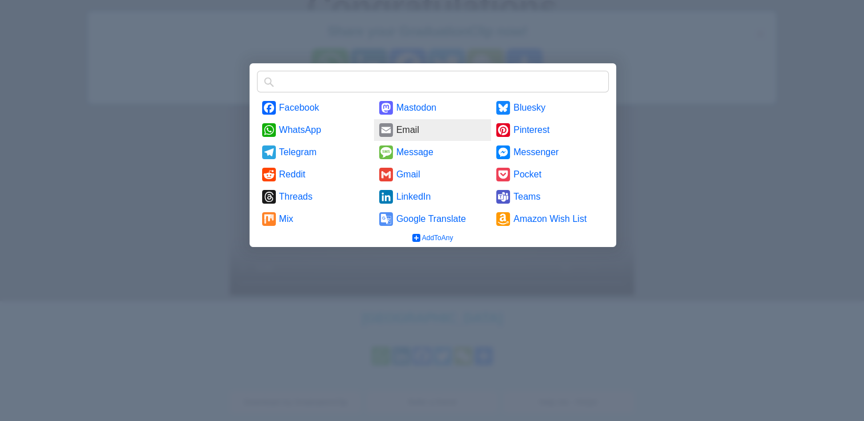 This screenshot has width=864, height=421. Describe the element at coordinates (549, 197) in the screenshot. I see `a: Teams` at that location.